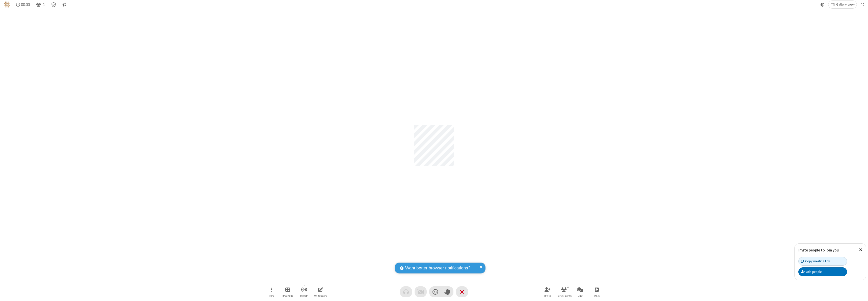  I want to click on button: Manage Breakout Rooms, so click(287, 291).